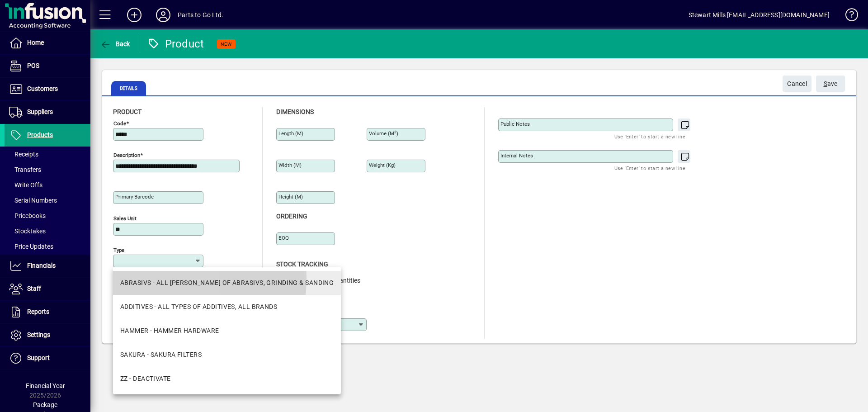 The width and height of the screenshot is (868, 412). Describe the element at coordinates (127, 155) in the screenshot. I see `mat-label: Description` at that location.